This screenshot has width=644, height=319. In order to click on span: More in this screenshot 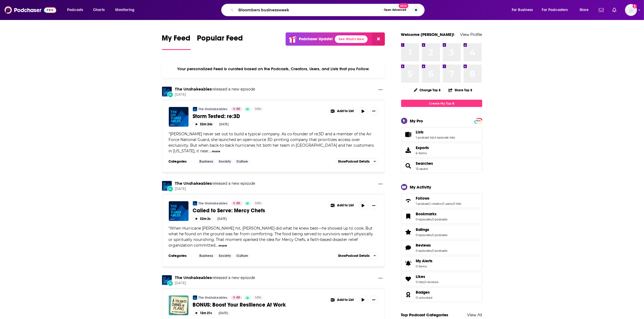, I will do `click(584, 10)`.